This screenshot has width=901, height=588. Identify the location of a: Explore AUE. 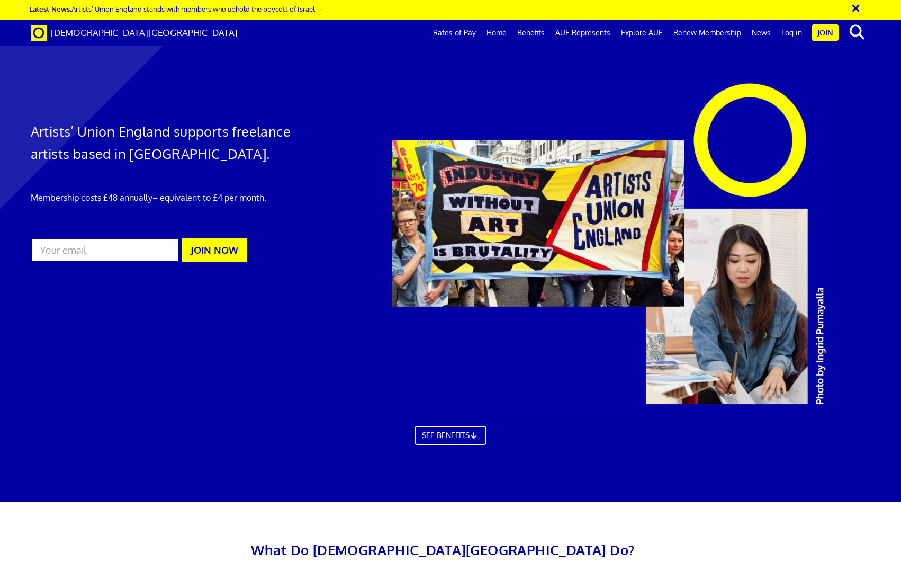
(642, 33).